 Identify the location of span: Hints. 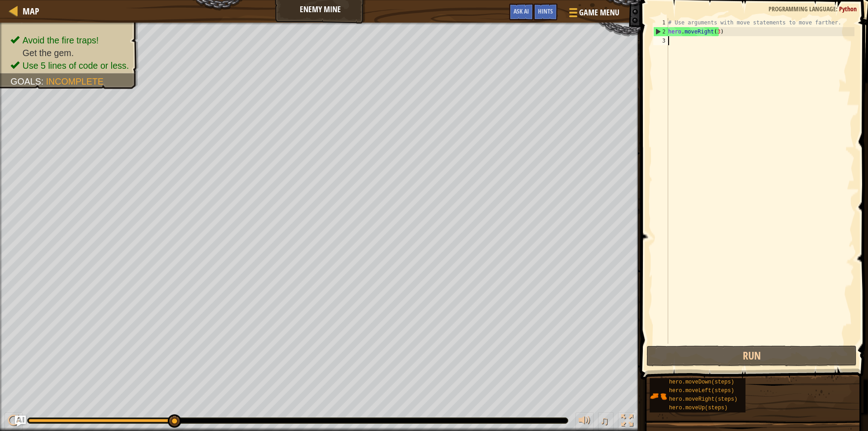
(546, 11).